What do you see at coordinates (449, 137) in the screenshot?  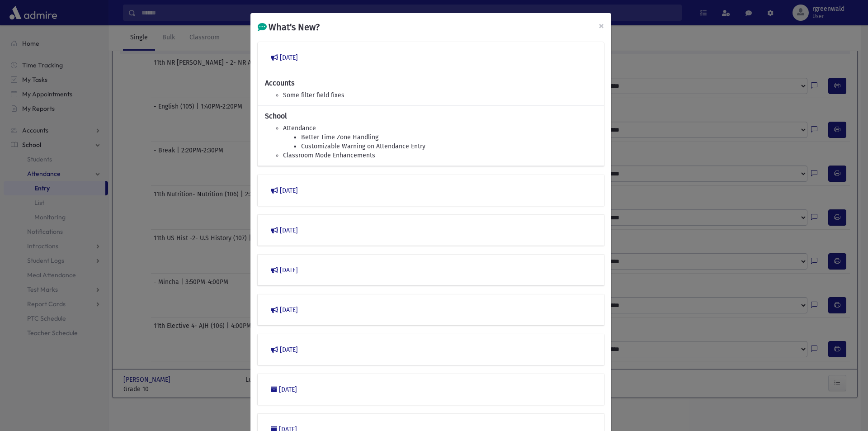 I see `li: Better Time Zone Handling` at bounding box center [449, 137].